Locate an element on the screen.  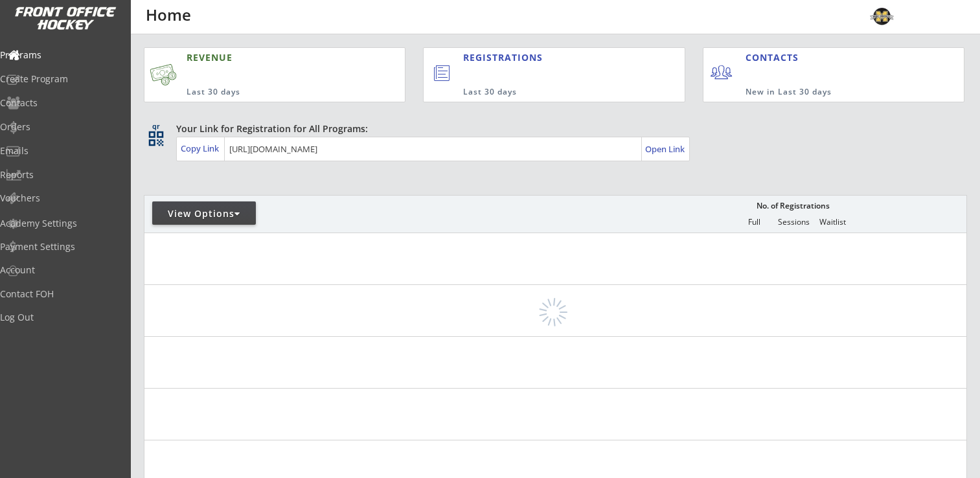
div: Open Link is located at coordinates (665, 149).